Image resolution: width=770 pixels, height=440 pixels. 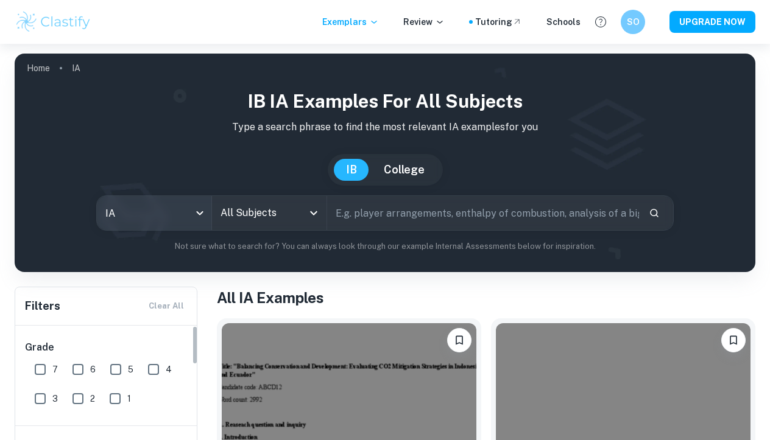 What do you see at coordinates (53, 22) in the screenshot?
I see `a: Clastify logo` at bounding box center [53, 22].